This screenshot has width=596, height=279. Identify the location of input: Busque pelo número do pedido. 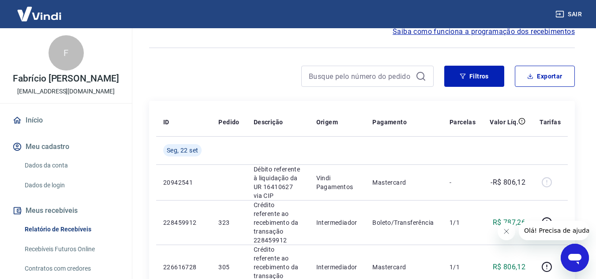
(360, 76).